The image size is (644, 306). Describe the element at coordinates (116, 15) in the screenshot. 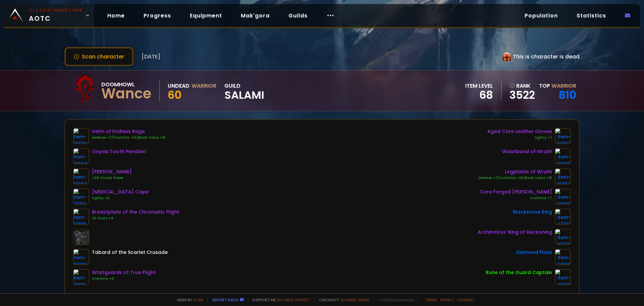

I see `a: Home` at that location.